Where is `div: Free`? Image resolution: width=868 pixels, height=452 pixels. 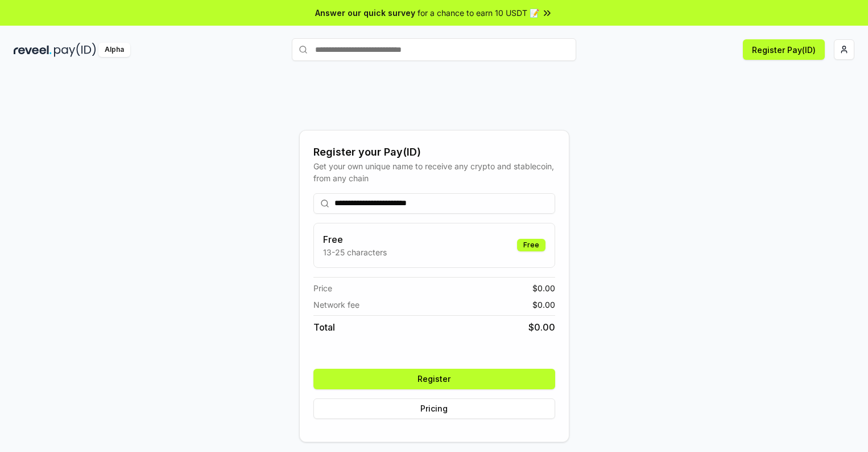 div: Free is located at coordinates (531, 245).